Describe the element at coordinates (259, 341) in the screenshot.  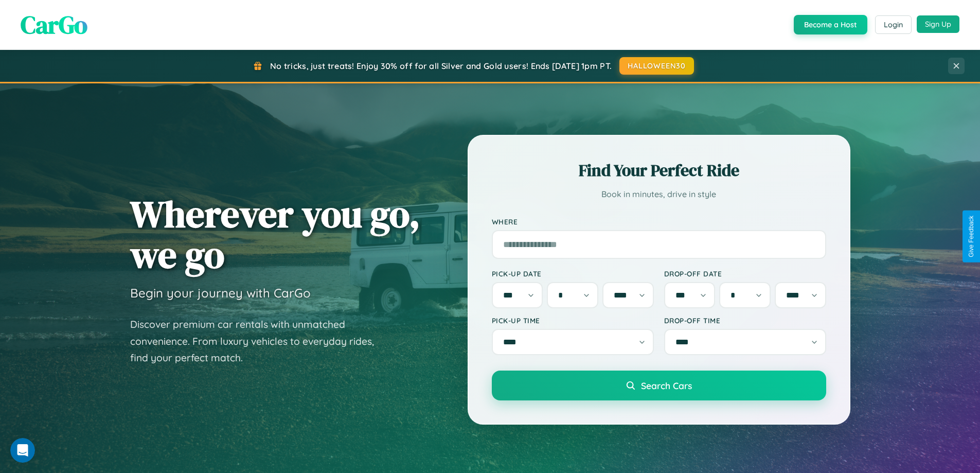
I see `p: Discover premium car rentals with unmatched convenience. From luxury vehicles to everyday rides, ...` at that location.